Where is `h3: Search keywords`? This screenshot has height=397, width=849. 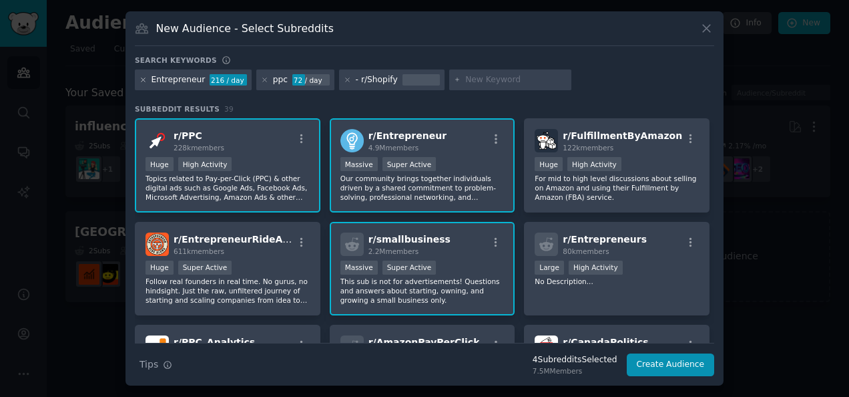 h3: Search keywords is located at coordinates (176, 60).